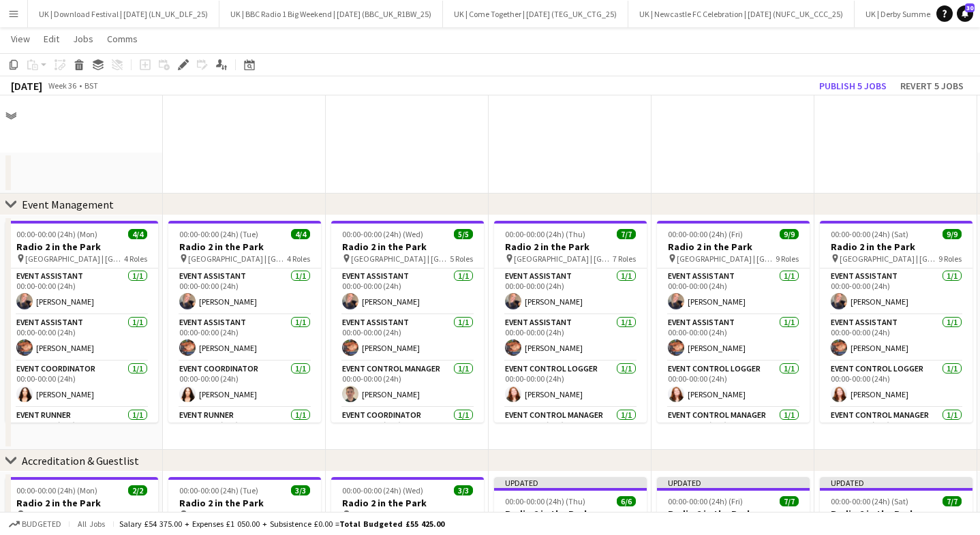 This screenshot has width=980, height=535. I want to click on span: 2/2, so click(138, 490).